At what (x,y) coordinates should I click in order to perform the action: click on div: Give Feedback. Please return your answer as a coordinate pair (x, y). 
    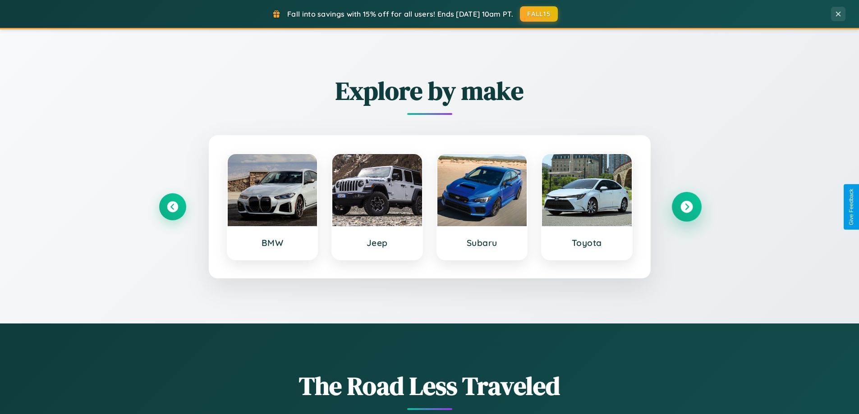
    Looking at the image, I should click on (851, 207).